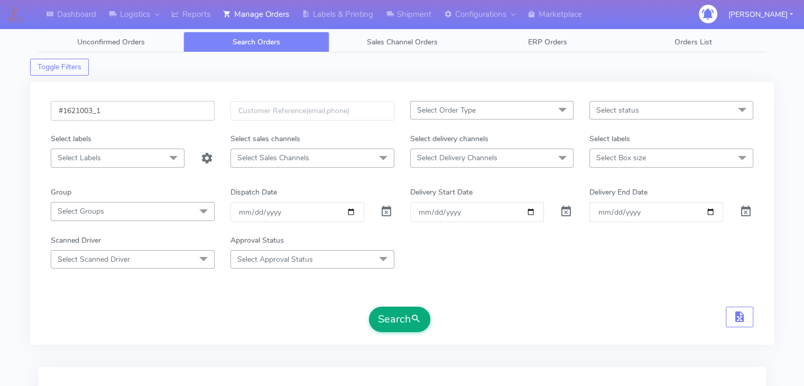  I want to click on span: Select Order Type, so click(446, 110).